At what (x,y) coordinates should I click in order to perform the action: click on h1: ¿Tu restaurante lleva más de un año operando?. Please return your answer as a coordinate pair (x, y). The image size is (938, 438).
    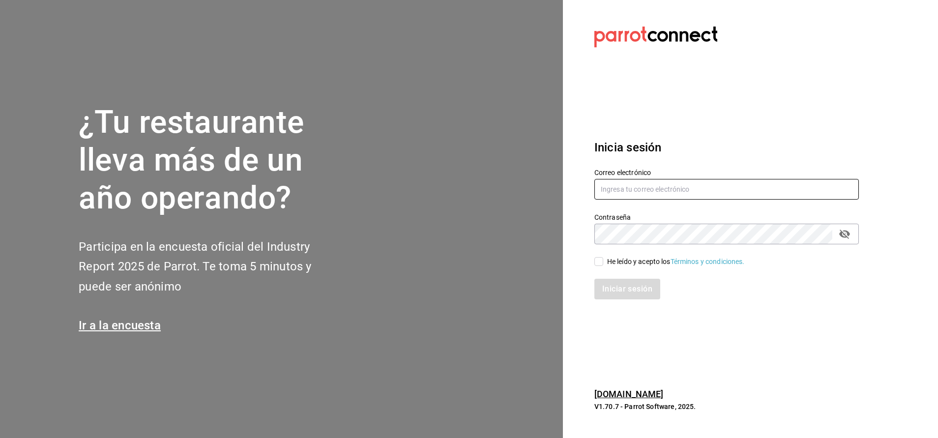
    Looking at the image, I should click on (211, 160).